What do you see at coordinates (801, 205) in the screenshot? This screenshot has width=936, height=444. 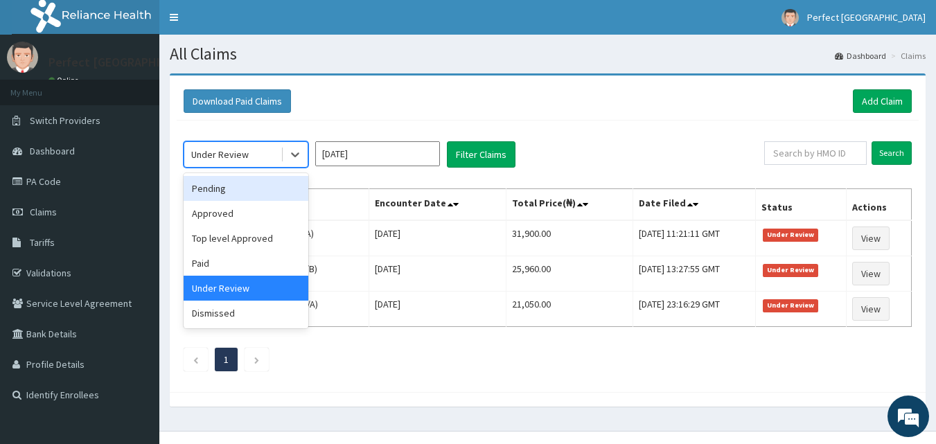 I see `th: Status` at bounding box center [801, 205].